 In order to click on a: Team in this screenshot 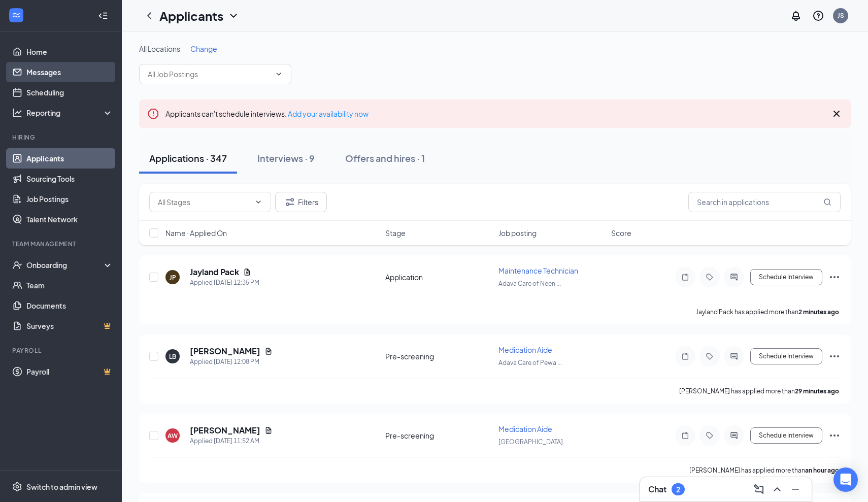, I will do `click(70, 285)`.